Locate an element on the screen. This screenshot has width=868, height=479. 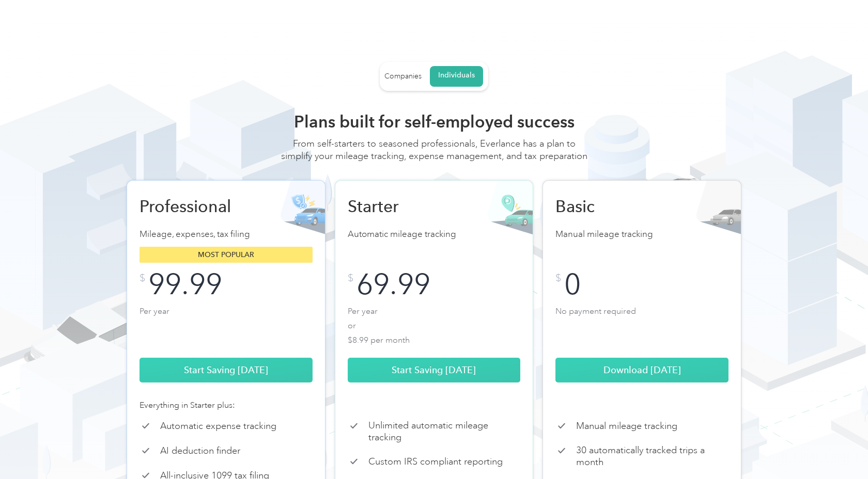
p: Mileage, expenses, tax filing is located at coordinates (226, 234).